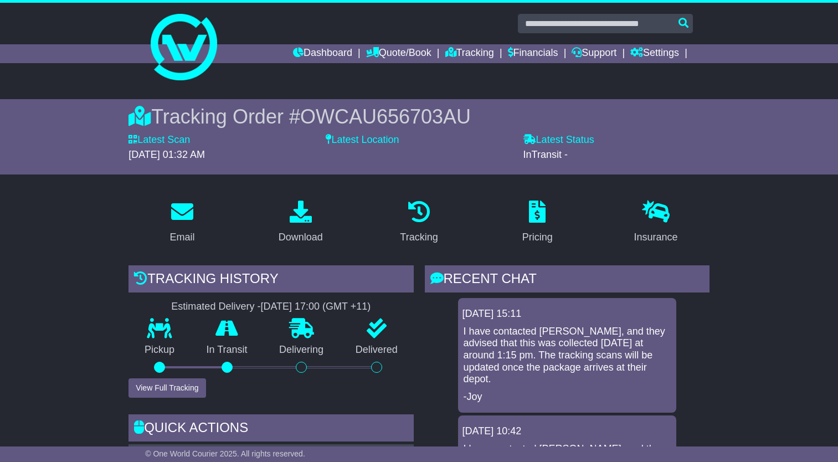 This screenshot has height=462, width=838. I want to click on a: Settings, so click(654, 54).